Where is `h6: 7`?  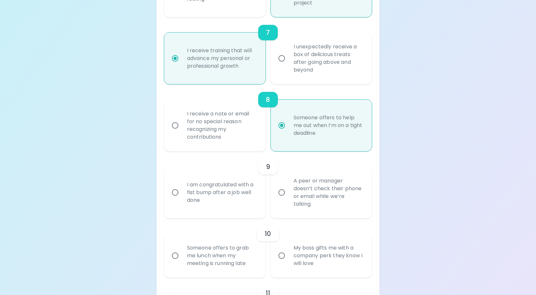
h6: 7 is located at coordinates (268, 33).